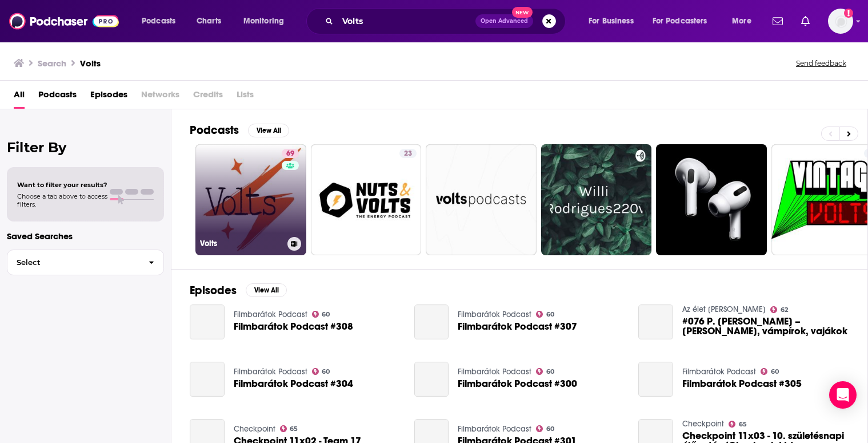 The height and width of the screenshot is (443, 868). What do you see at coordinates (408, 154) in the screenshot?
I see `span: 23` at bounding box center [408, 154].